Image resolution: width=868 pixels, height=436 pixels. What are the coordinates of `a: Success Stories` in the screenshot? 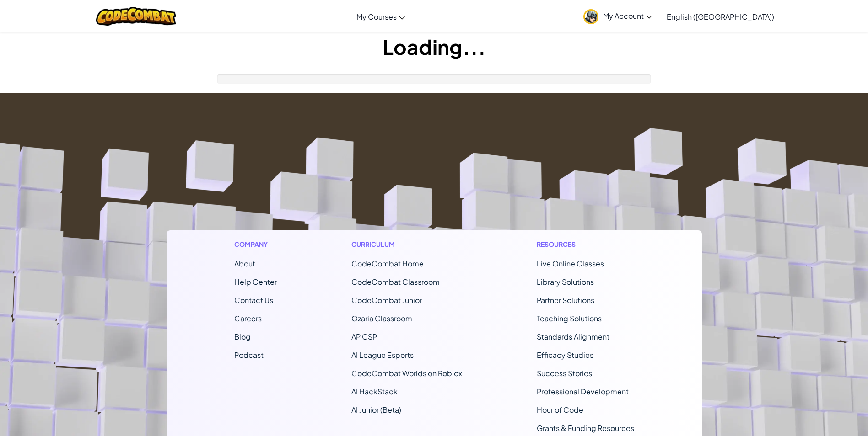 It's located at (565, 373).